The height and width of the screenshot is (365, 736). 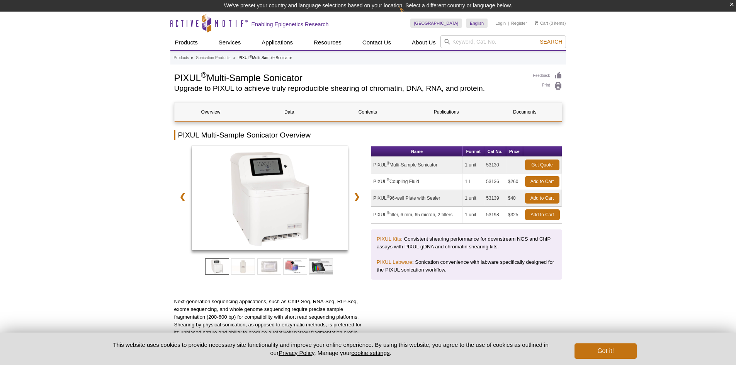 I want to click on img: PIXUL Multi-Sample Sonicator, so click(x=270, y=198).